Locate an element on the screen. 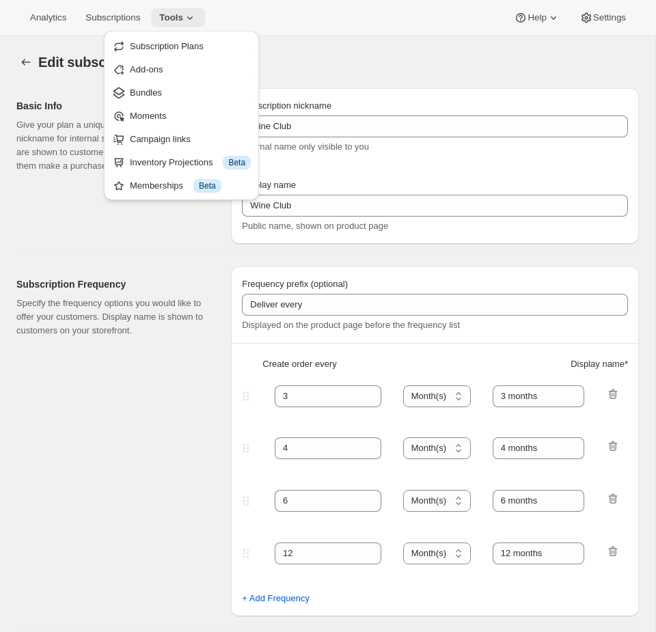 The height and width of the screenshot is (632, 656). button: Bundles is located at coordinates (181, 92).